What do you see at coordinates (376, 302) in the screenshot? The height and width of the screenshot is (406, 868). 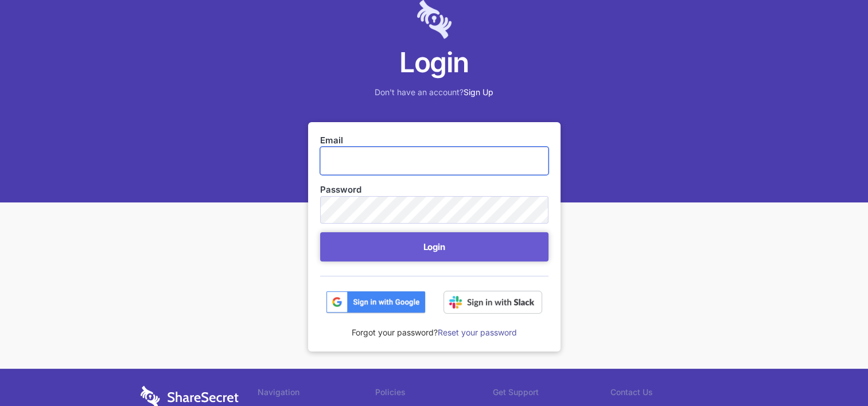 I see `img: btn_google_signin_dark_normal_web@2x-02e5a4921c5dab0481f19210d7229f84a41d9f18e5bdafae021273015eeb...` at bounding box center [376, 302].